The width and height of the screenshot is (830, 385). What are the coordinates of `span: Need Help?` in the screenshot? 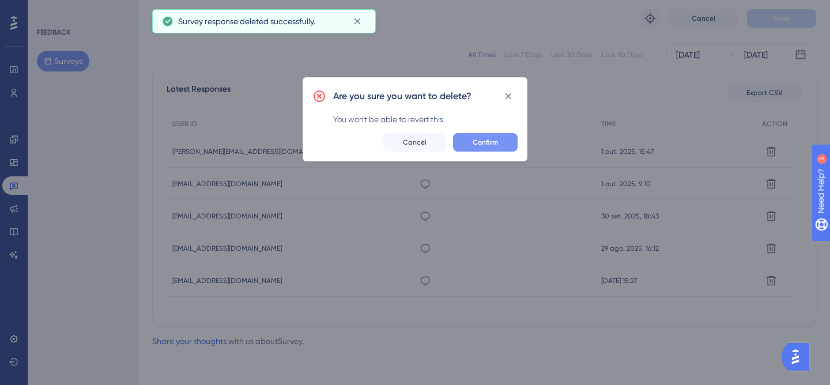 It's located at (50, 10).